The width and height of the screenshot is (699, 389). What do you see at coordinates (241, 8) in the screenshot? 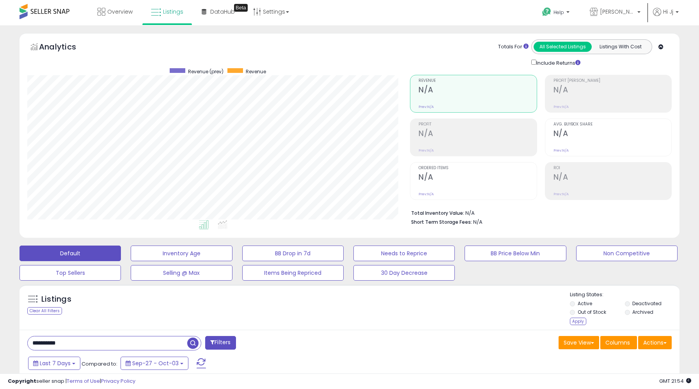
I see `div: Tooltip anchor` at bounding box center [241, 8].